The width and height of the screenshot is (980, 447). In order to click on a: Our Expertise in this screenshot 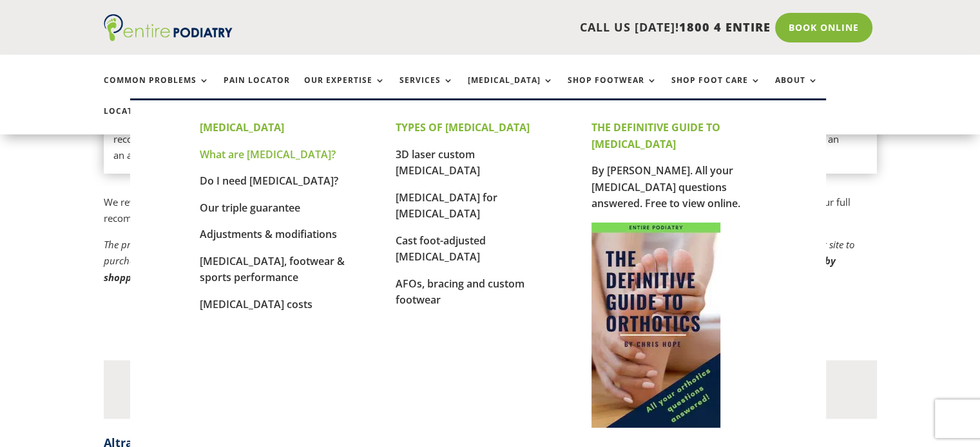, I will do `click(345, 90)`.